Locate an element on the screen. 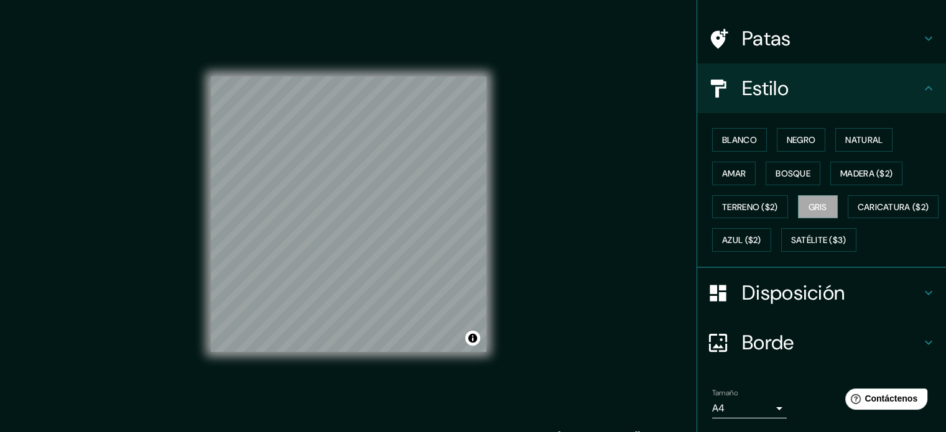  font: Blanco is located at coordinates (739, 140).